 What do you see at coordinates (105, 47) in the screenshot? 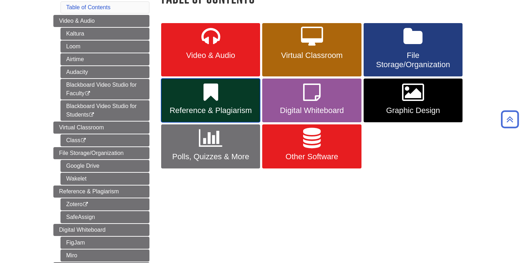
I see `a: Loom` at bounding box center [105, 47].